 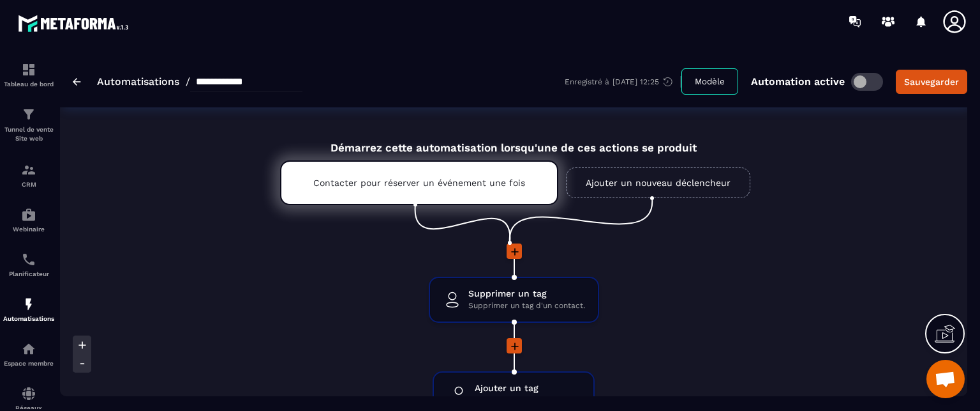 I want to click on a: automationsautomationsEspace membre, so click(x=28, y=354).